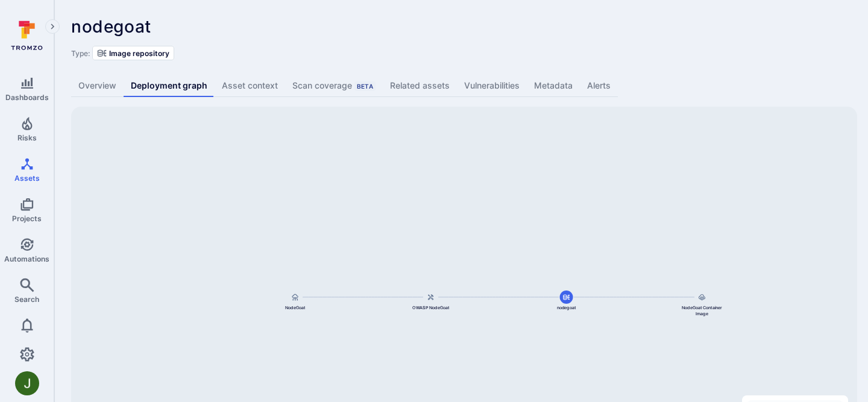 The image size is (868, 402). What do you see at coordinates (250, 85) in the screenshot?
I see `a: Asset context` at bounding box center [250, 85].